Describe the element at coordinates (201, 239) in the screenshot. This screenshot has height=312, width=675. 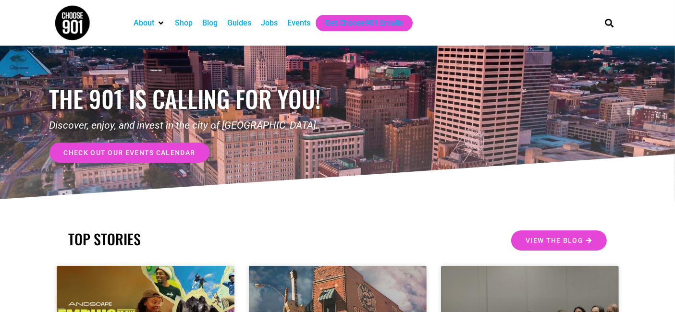
I see `h2: TOP STORIES` at that location.